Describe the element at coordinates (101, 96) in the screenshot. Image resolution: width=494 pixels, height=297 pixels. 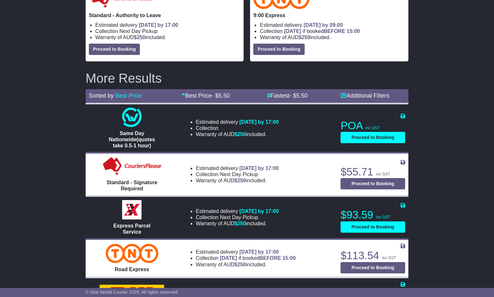
I see `span: Sorted by` at that location.